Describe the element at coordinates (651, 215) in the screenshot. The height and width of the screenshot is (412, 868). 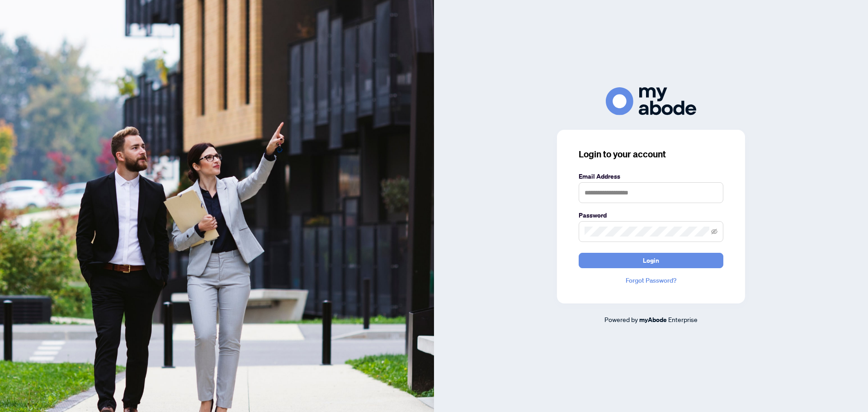
I see `label: Password` at that location.